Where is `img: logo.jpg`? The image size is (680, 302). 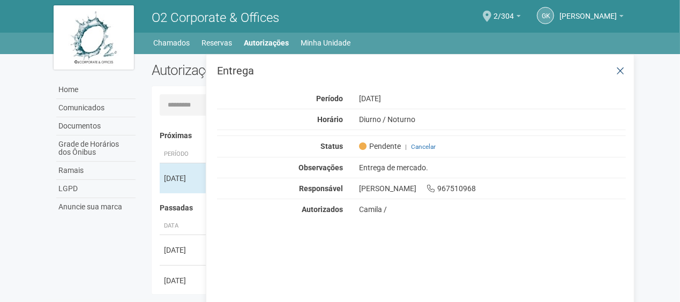
img: logo.jpg is located at coordinates (94, 38).